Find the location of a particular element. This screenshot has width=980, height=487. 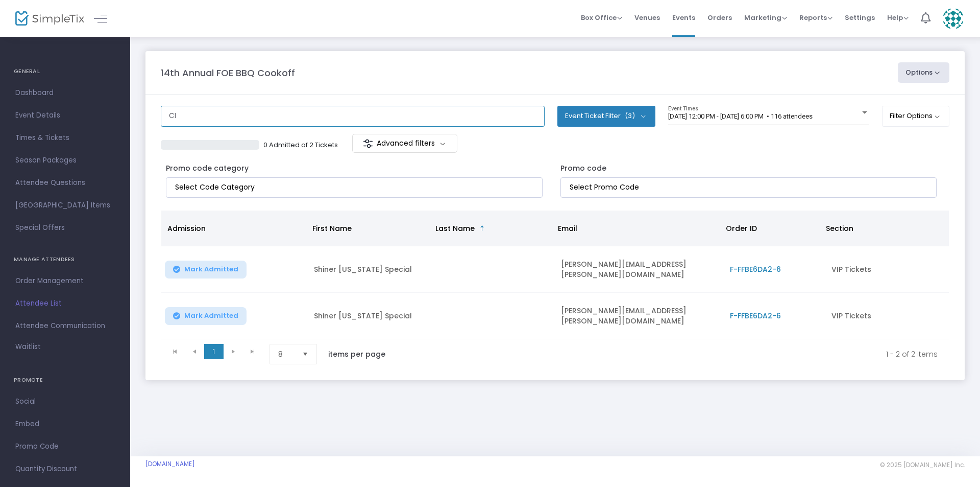

span: Quantity Discount is located at coordinates (65, 469).